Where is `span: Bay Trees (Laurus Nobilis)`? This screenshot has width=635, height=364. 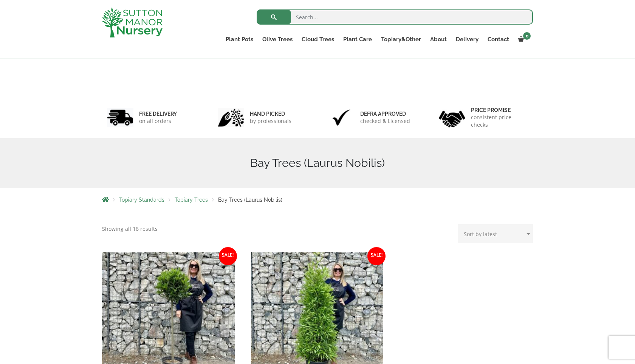
span: Bay Trees (Laurus Nobilis) is located at coordinates (250, 200).